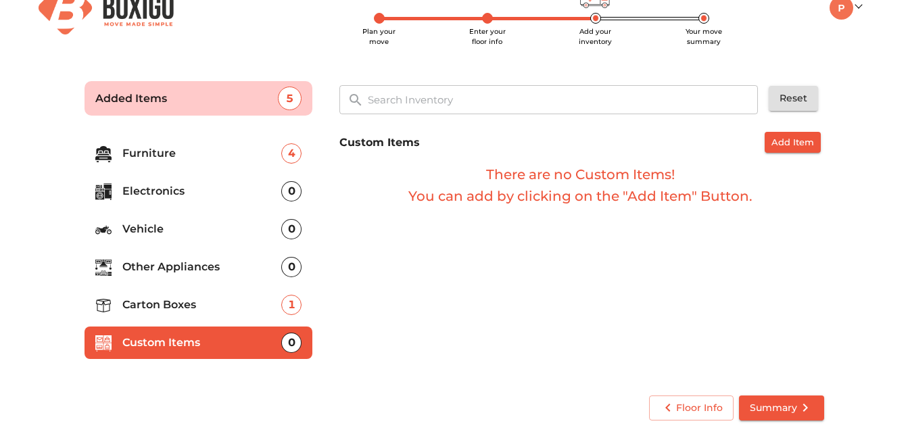  Describe the element at coordinates (202, 153) in the screenshot. I see `p: Furniture` at that location.